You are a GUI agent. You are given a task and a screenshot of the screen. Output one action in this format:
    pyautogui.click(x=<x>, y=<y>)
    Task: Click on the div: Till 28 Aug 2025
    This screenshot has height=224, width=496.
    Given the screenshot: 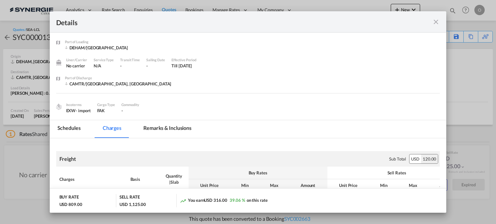 What is the action you would take?
    pyautogui.click(x=181, y=66)
    